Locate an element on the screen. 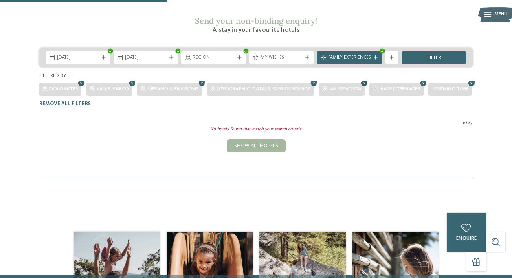  span: Opening time is located at coordinates (451, 89).